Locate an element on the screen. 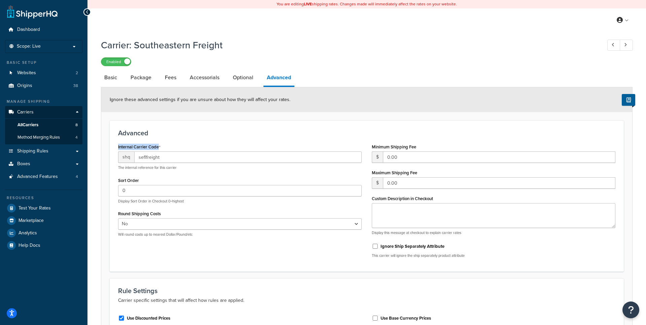  a: Fees is located at coordinates (170, 78).